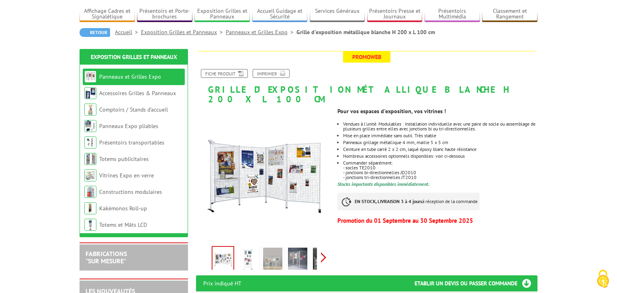  What do you see at coordinates (129, 126) in the screenshot?
I see `a: Panneaux Expo pliables` at bounding box center [129, 126].